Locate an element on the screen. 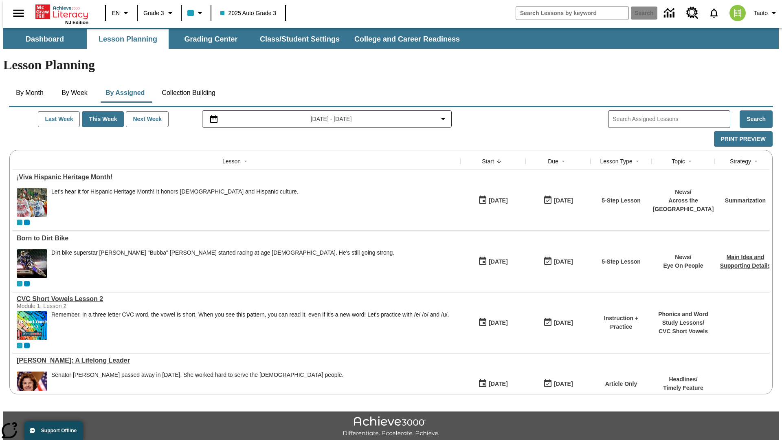  button: Next Week is located at coordinates (147, 119).